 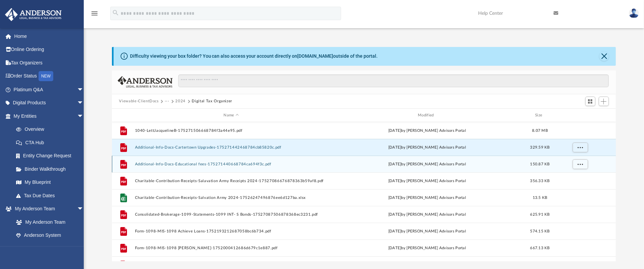 I want to click on a: My Entitiesarrow_drop_down, so click(x=49, y=116).